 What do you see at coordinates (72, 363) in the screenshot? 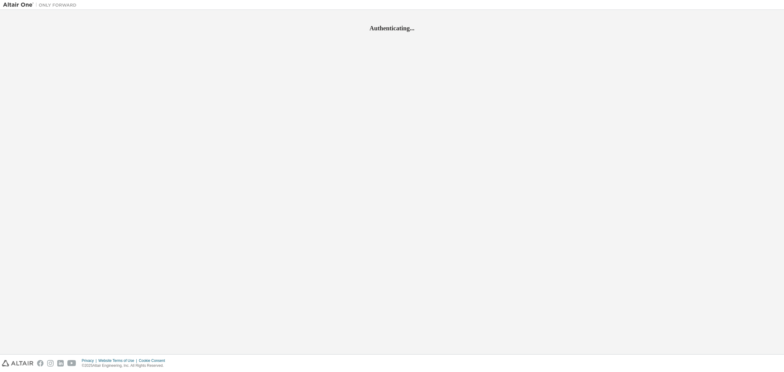
I see `img: youtube.svg` at bounding box center [72, 363].